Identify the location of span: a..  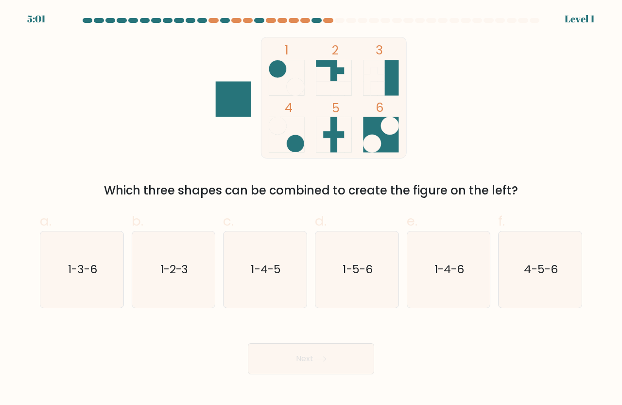
(46, 221).